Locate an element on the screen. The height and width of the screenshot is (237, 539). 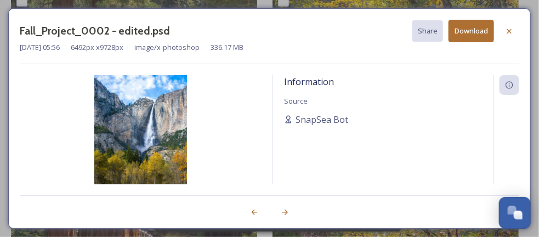
img: 13b354bb-f477-48bf-876b-8b6da08fda17.jpg is located at coordinates (140, 144).